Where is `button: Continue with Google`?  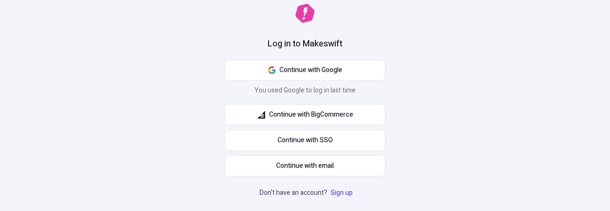 button: Continue with Google is located at coordinates (305, 70).